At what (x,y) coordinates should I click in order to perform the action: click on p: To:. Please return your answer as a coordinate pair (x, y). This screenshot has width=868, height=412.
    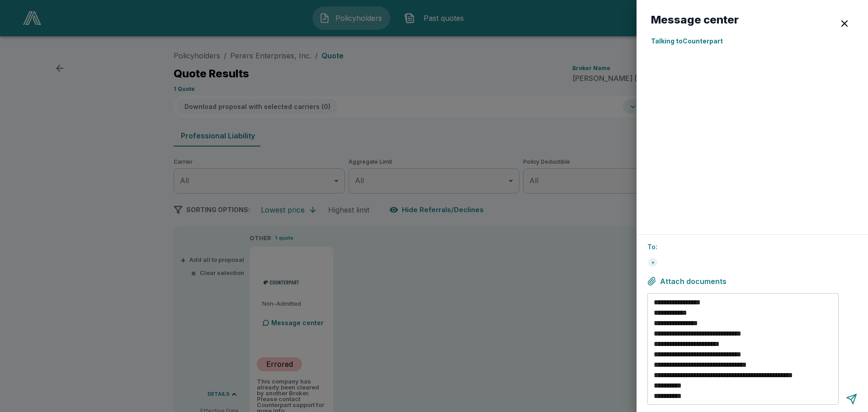
    Looking at the image, I should click on (752, 246).